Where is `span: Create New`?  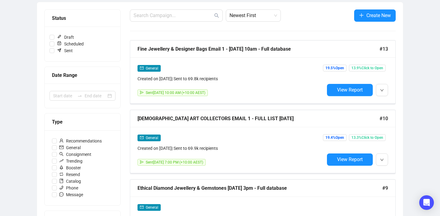
span: Create New is located at coordinates (379, 15).